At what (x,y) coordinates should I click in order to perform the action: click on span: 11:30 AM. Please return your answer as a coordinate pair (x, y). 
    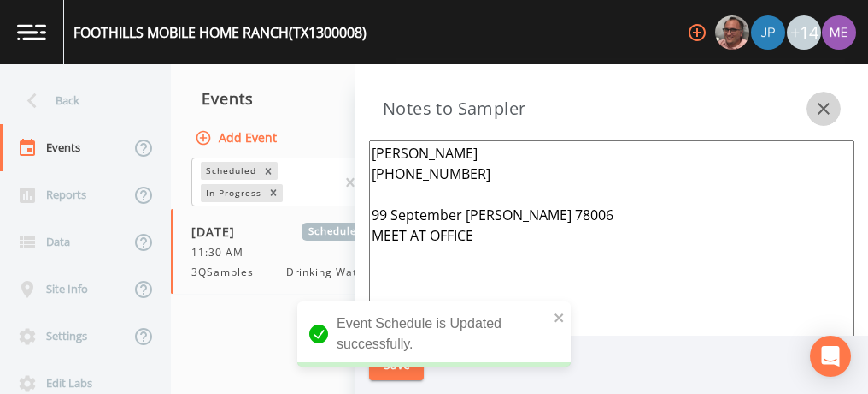
    Looking at the image, I should click on (222, 252).